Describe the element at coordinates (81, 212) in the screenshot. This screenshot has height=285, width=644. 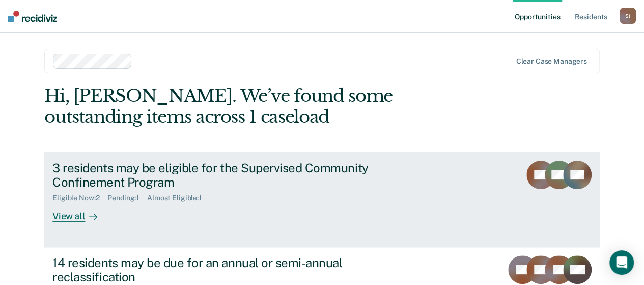
I see `div: View all` at that location.